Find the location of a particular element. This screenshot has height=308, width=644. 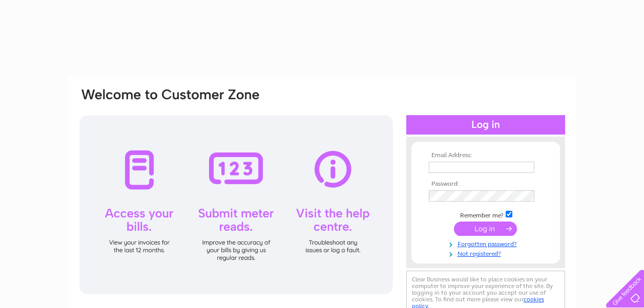

th: Email Address: is located at coordinates (486, 156).